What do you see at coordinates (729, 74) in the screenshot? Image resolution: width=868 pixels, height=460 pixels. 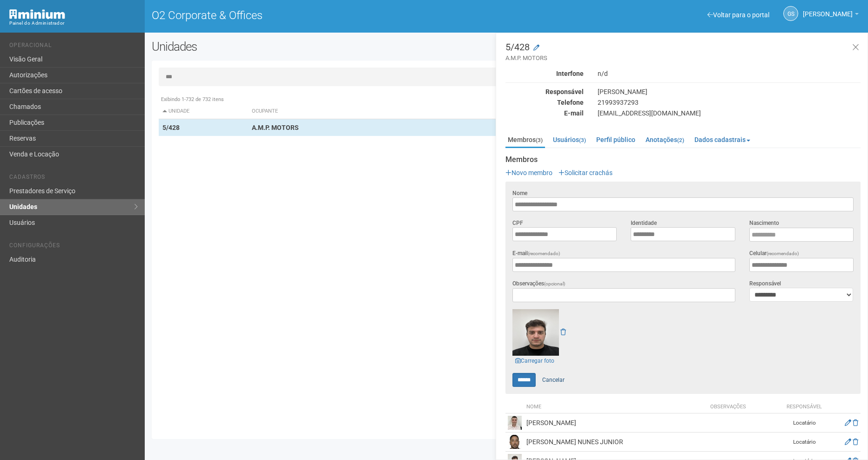 I see `div: n/d` at bounding box center [729, 74].